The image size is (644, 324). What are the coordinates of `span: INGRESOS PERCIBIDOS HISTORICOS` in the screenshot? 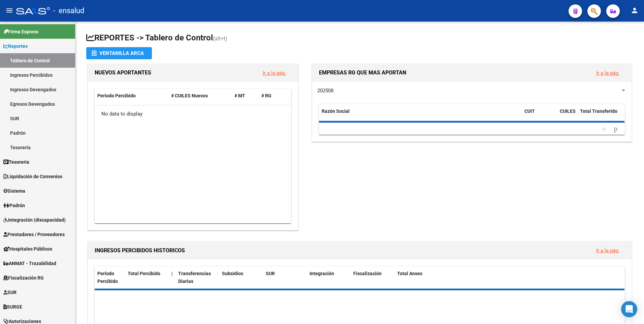 It's located at (140, 250).